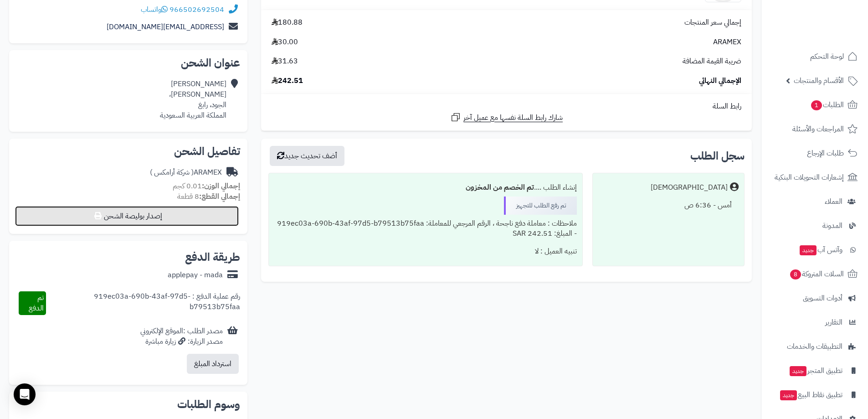  I want to click on span: الأقسام والمنتجات, so click(819, 81).